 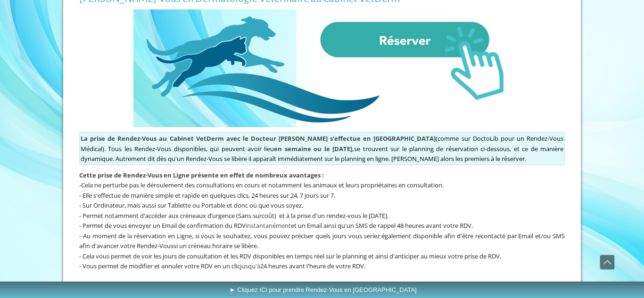 I want to click on span: rise de Rendez-Vous en Ligne présente en effet de nombreux avantages :, so click(x=213, y=175).